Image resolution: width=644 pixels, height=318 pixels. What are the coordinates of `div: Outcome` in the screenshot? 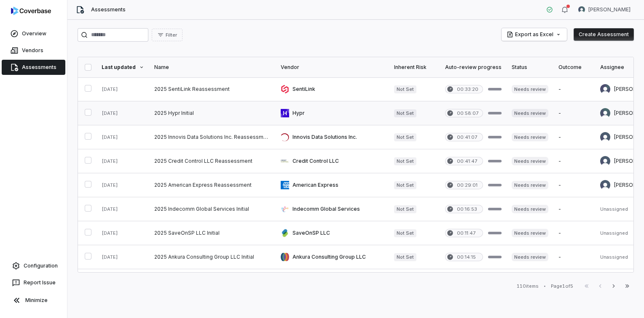 It's located at (574, 67).